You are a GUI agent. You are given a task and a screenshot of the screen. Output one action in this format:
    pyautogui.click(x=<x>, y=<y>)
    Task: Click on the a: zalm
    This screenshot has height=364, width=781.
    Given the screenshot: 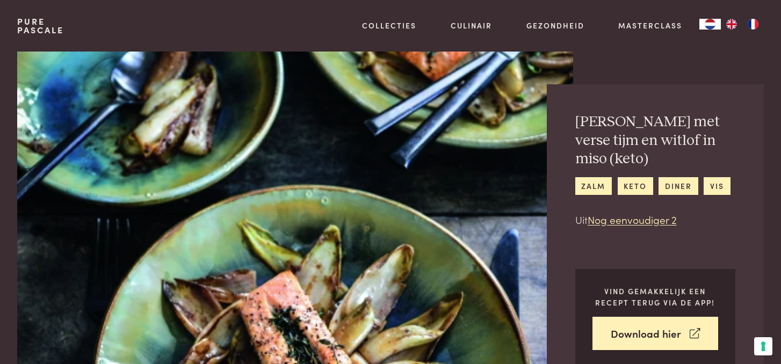 What is the action you would take?
    pyautogui.click(x=594, y=186)
    